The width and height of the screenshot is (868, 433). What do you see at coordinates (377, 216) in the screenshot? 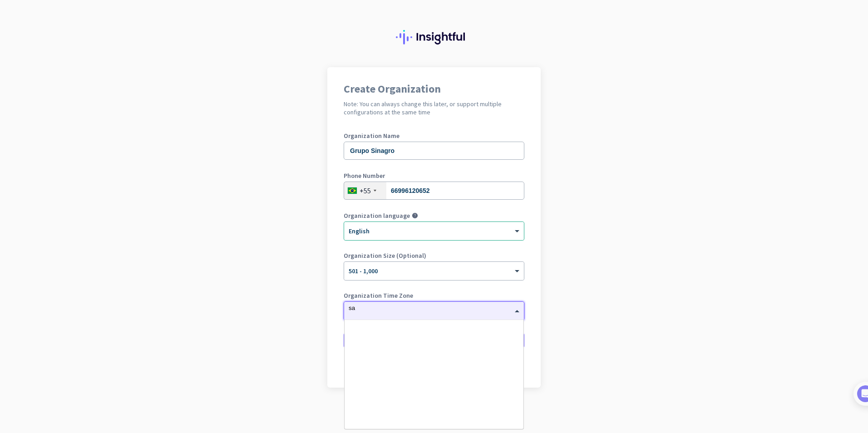
I see `label: Organization language` at bounding box center [377, 216].